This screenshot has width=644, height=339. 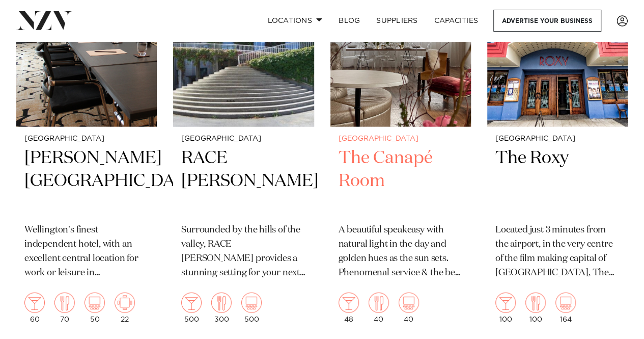 I want to click on div: 60, so click(x=35, y=308).